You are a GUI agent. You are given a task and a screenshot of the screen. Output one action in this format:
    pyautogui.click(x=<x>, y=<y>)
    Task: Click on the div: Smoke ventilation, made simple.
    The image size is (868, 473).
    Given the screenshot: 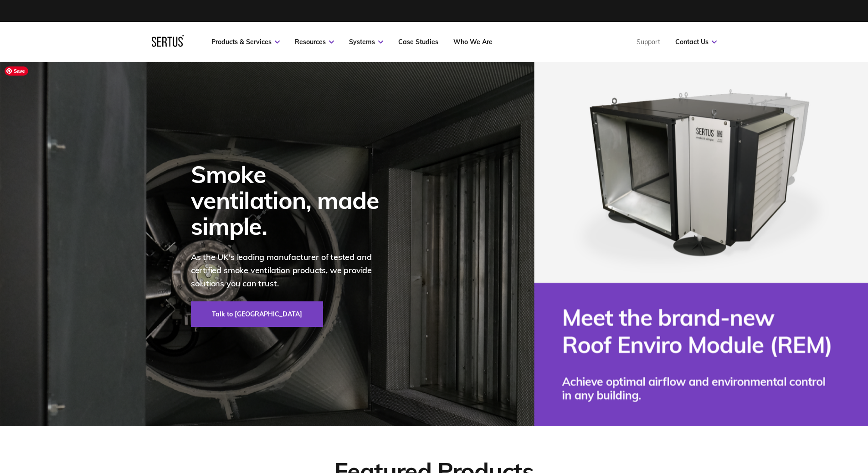 What is the action you would take?
    pyautogui.click(x=291, y=200)
    